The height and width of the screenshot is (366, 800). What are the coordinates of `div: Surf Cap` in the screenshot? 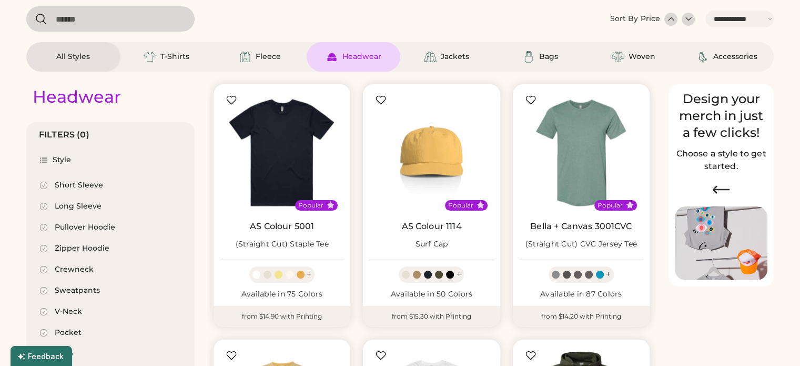 It's located at (431, 244).